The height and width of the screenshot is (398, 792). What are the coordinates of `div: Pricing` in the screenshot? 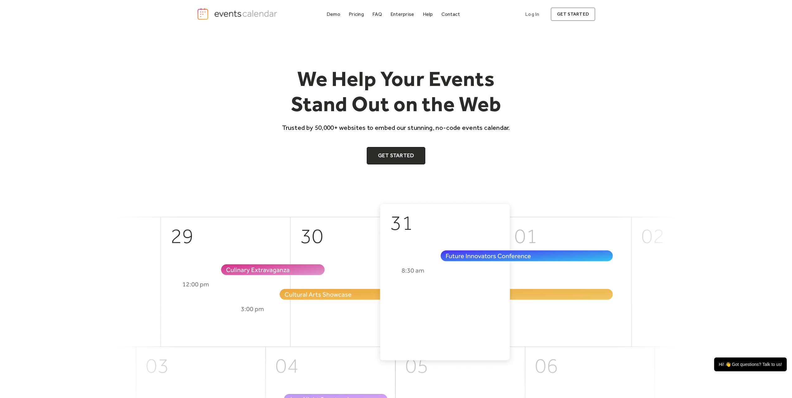 It's located at (356, 14).